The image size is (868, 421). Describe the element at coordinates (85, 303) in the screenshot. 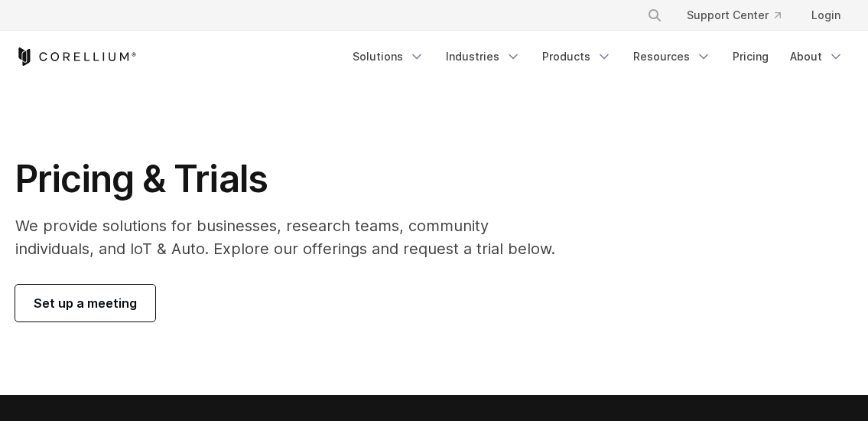

I see `a: Set up a meeting` at that location.